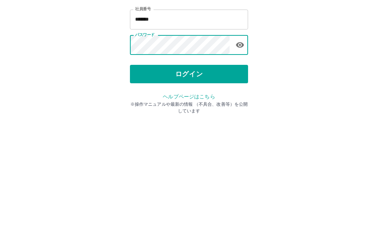 The width and height of the screenshot is (378, 245). Describe the element at coordinates (143, 72) in the screenshot. I see `label: 社員番号` at that location.